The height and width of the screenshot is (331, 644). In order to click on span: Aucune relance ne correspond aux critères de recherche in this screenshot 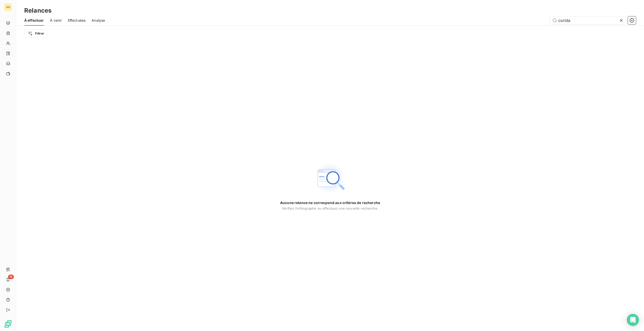, I will do `click(331, 203)`.